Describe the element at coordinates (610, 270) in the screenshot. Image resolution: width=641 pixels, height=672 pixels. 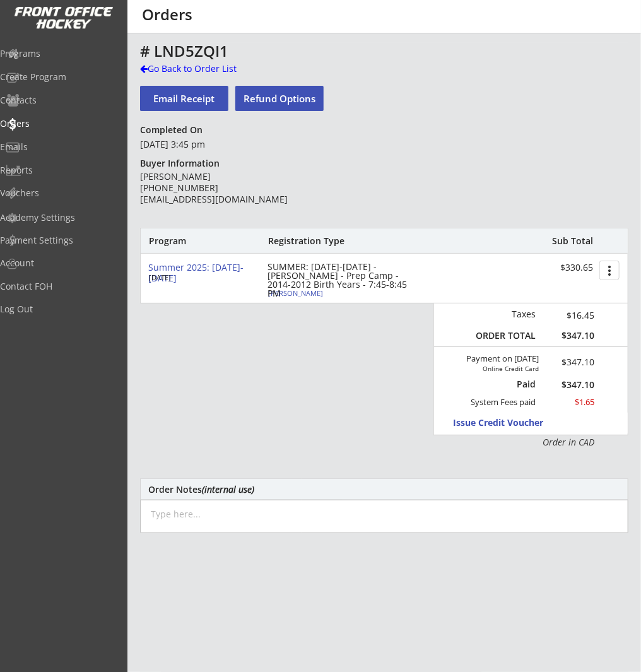
I see `button: more_vert` at that location.